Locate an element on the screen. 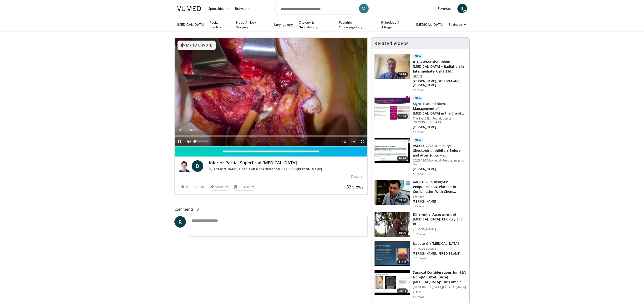 This screenshot has width=644, height=303. img: 8bea4cff-b600-4be7-82a7-01e969b6860e.150x105_q85_crop-smart_upscale.jpg is located at coordinates (392, 108).